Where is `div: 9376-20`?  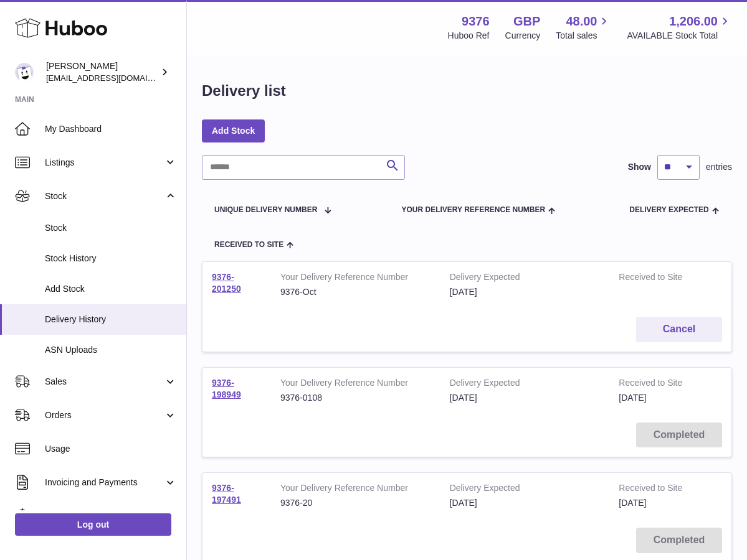 div: 9376-20 is located at coordinates (355, 503).